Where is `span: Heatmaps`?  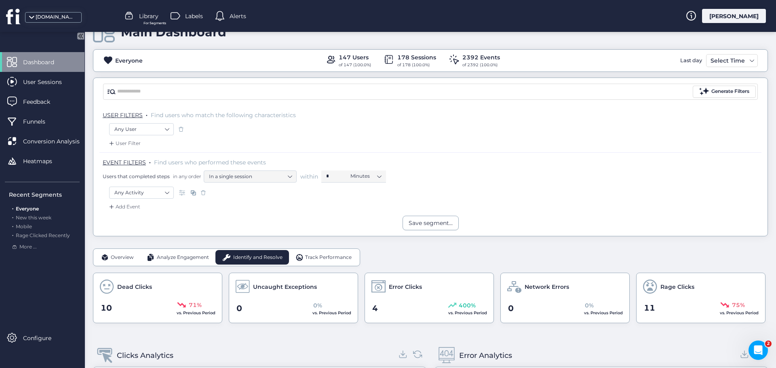
span: Heatmaps is located at coordinates (44, 161).